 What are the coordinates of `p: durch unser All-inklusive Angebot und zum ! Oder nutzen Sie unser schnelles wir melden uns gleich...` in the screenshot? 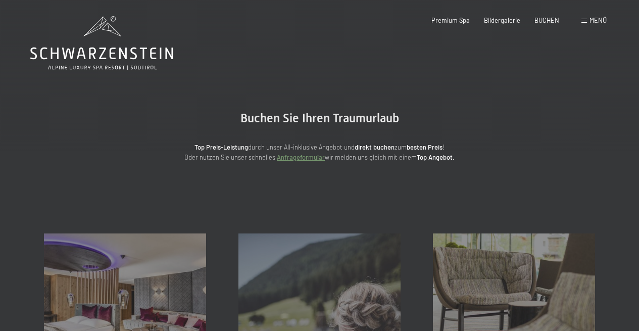 It's located at (320, 152).